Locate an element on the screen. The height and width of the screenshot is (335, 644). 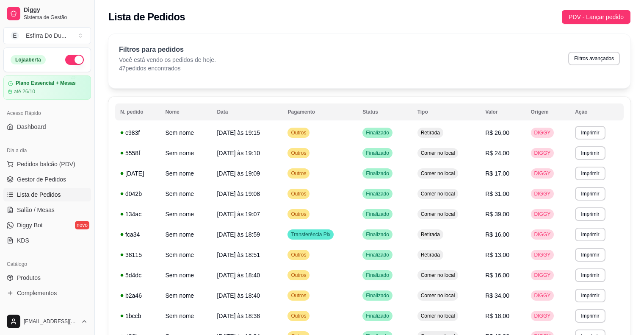
span: KDS is located at coordinates (23, 240).